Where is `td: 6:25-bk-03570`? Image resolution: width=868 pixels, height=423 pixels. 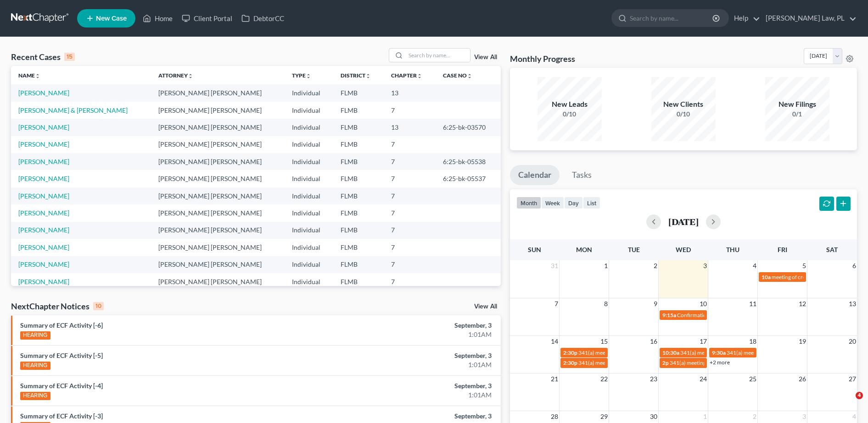 td: 6:25-bk-03570 is located at coordinates (468, 127).